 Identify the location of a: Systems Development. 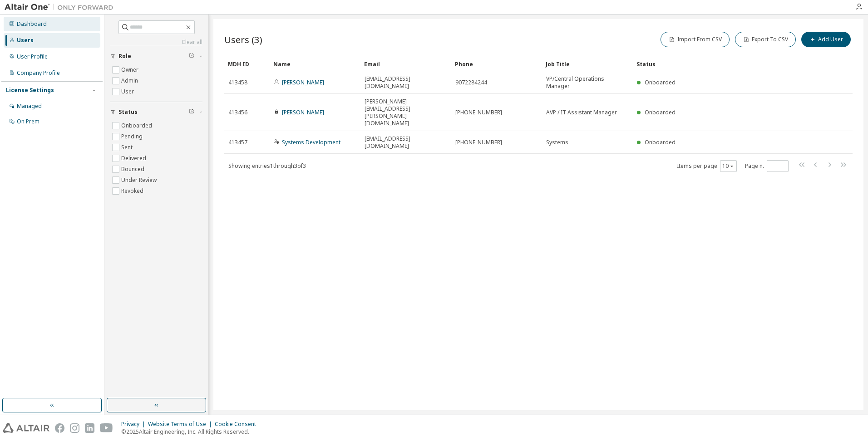
(311, 142).